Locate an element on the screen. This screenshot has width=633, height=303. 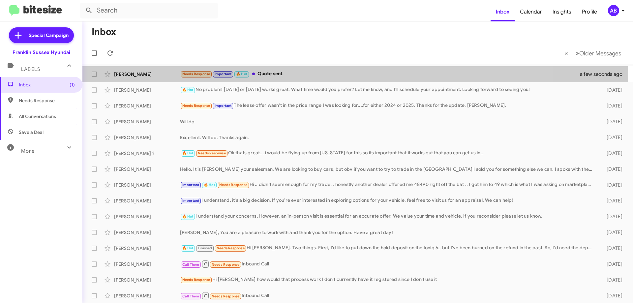
span: All Conversations is located at coordinates (37, 116).